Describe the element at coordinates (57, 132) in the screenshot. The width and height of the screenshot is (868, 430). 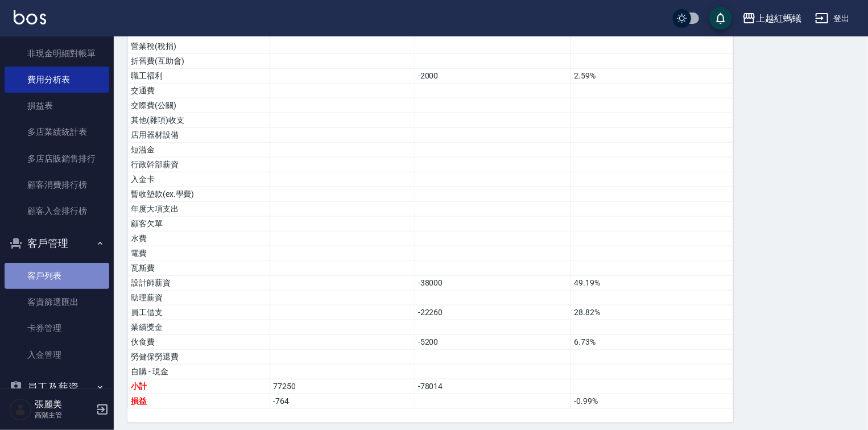
I see `a: 多店業績統計表` at that location.